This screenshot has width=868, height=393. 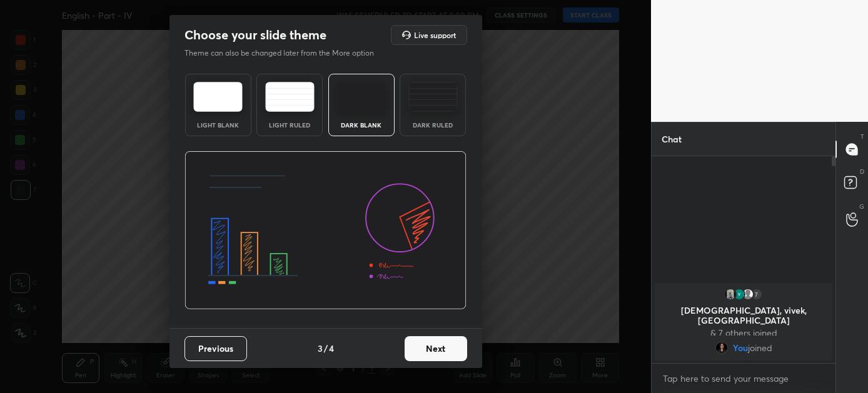 What do you see at coordinates (433, 125) in the screenshot?
I see `div: Dark Ruled` at bounding box center [433, 125].